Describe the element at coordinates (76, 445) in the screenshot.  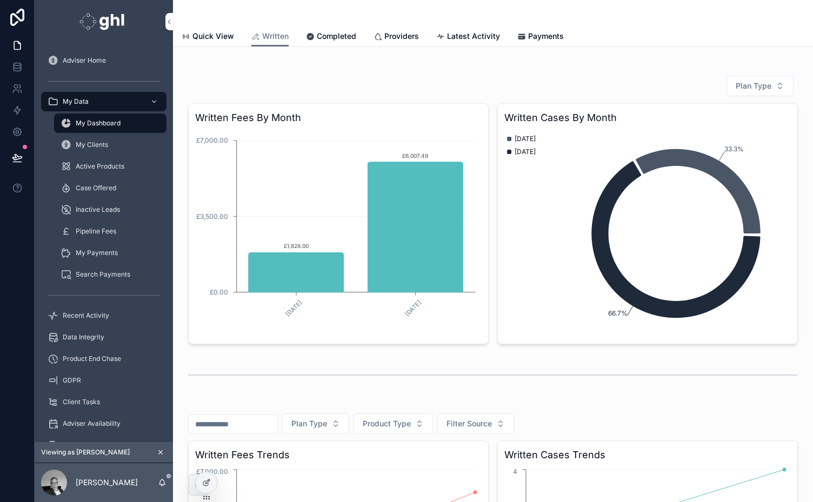
I see `span: Contacts` at that location.